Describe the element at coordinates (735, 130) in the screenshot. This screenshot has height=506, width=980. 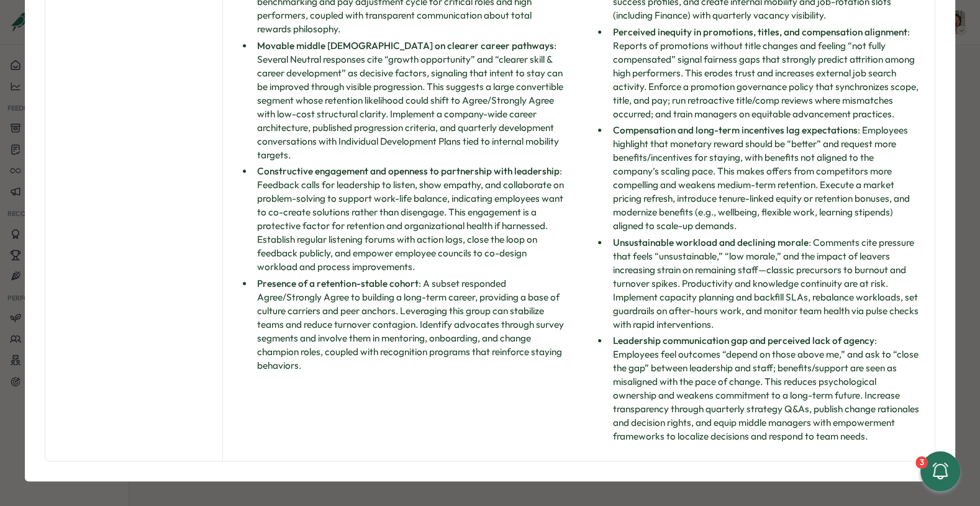
I see `strong: Compensation and long-term incentives lag expectations` at that location.